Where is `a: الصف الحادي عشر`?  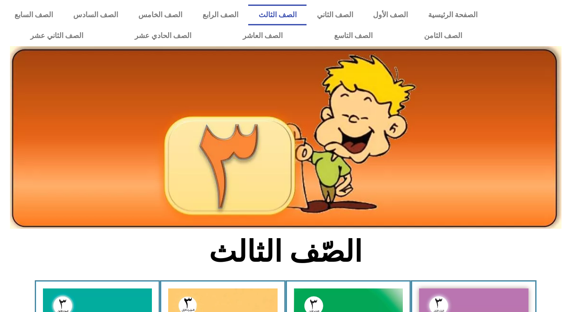
a: الصف الحادي عشر is located at coordinates (163, 36).